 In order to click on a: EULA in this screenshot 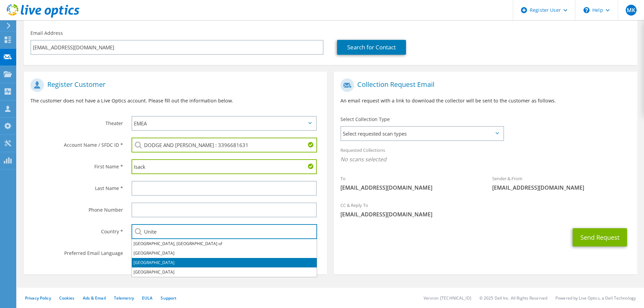, I will do `click(147, 298)`.